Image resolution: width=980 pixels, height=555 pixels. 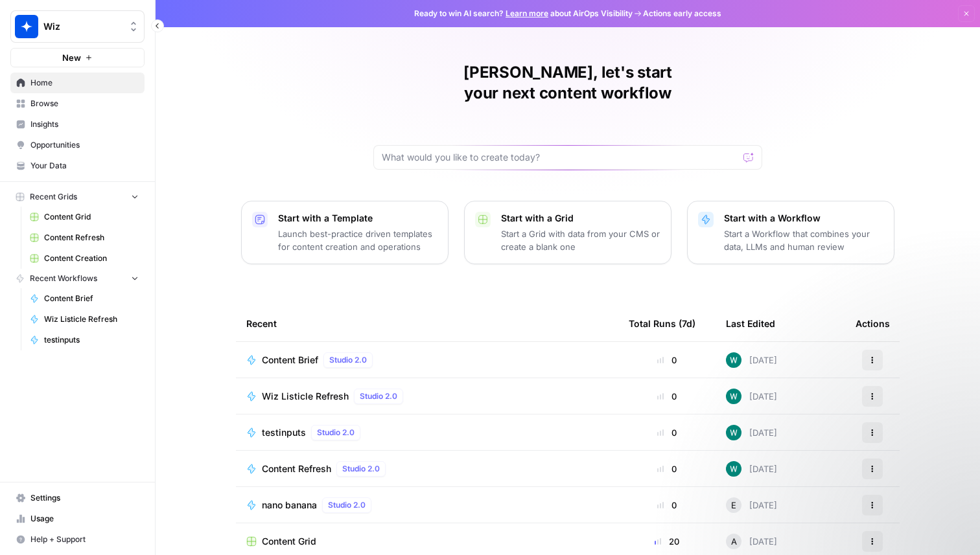 What do you see at coordinates (84, 145) in the screenshot?
I see `span: Opportunities` at bounding box center [84, 145].